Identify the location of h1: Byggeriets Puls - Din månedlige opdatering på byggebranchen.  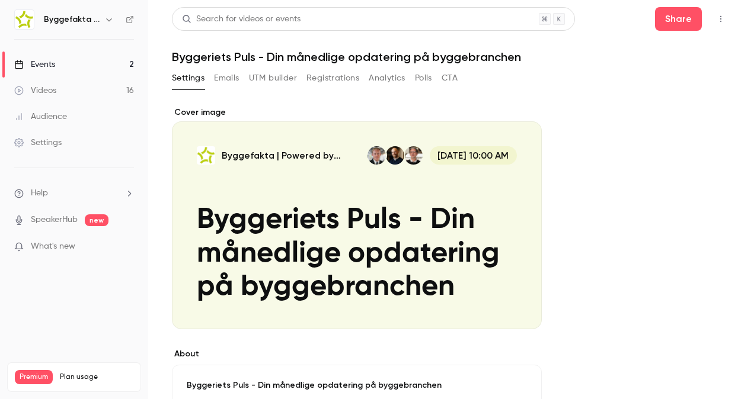
(451, 57).